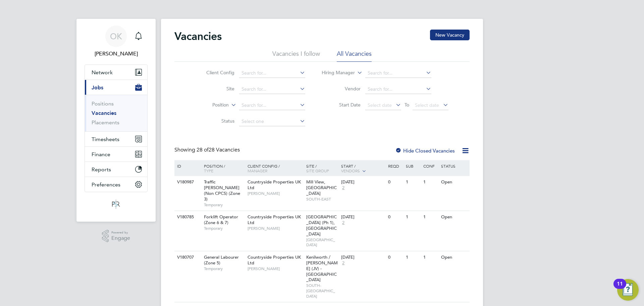 The width and height of the screenshot is (644, 306). What do you see at coordinates (116, 113) in the screenshot?
I see `div: Jobs` at bounding box center [116, 113].